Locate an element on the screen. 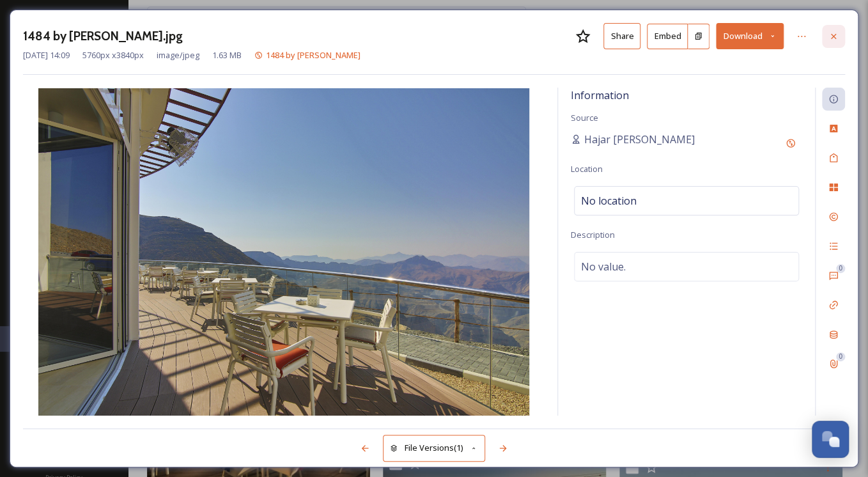  button: File Versions(1) is located at coordinates (434, 447).